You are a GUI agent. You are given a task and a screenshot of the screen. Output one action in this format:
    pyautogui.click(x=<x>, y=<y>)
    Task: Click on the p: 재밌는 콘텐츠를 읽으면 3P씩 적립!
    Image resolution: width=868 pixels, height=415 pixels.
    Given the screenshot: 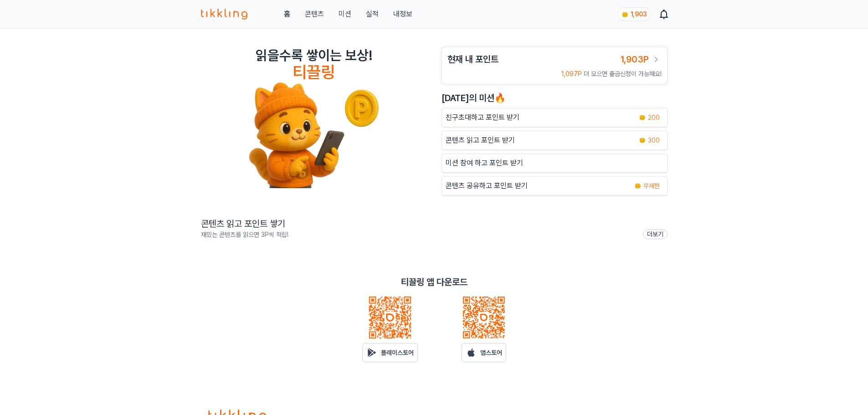 What is the action you would take?
    pyautogui.click(x=245, y=235)
    